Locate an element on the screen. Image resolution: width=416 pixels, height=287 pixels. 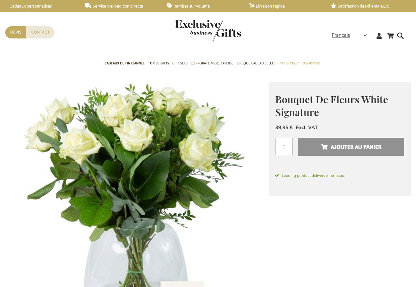
a: Occasions is located at coordinates (311, 64).